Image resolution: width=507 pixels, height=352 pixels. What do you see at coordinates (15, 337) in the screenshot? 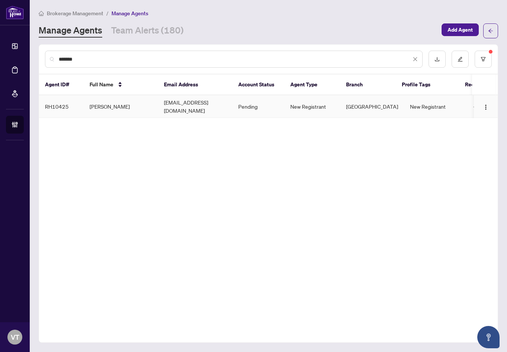
I see `span: VT` at bounding box center [15, 337].